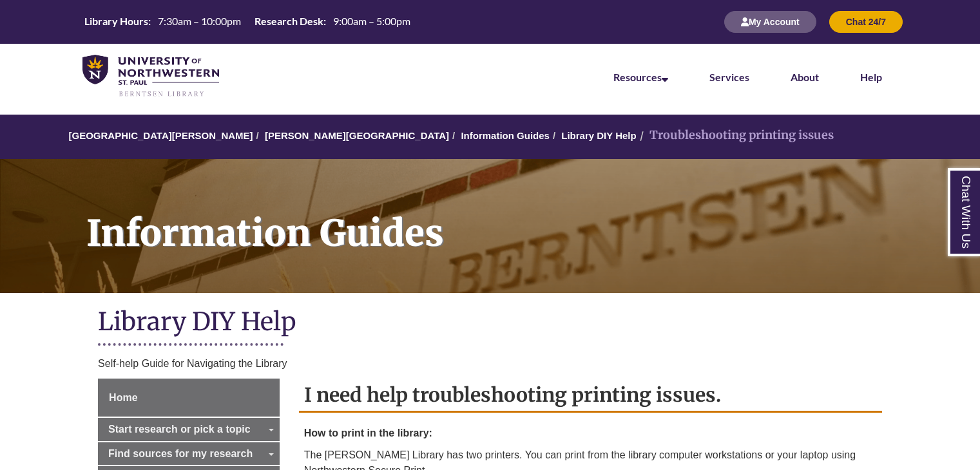 The width and height of the screenshot is (980, 470). What do you see at coordinates (151, 76) in the screenshot?
I see `img: UNWSP Library Logo` at bounding box center [151, 76].